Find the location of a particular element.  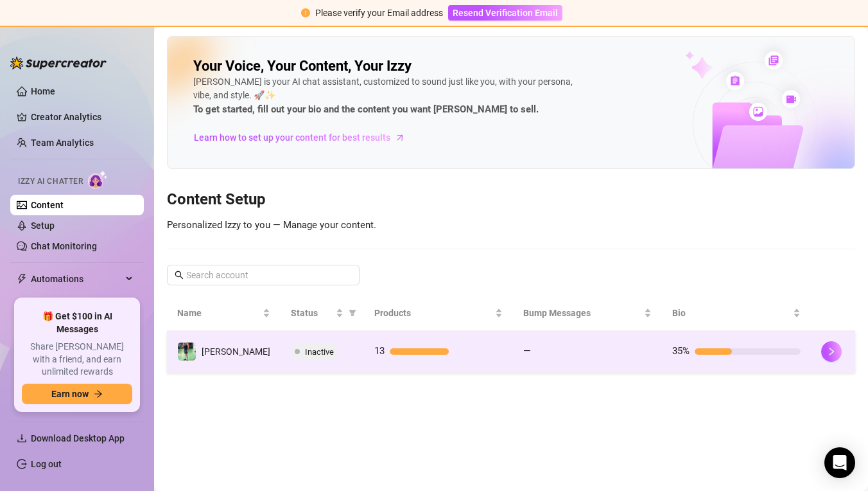

img: ai-chatter-content-library-cLFOSyPT.png is located at coordinates (755, 103).